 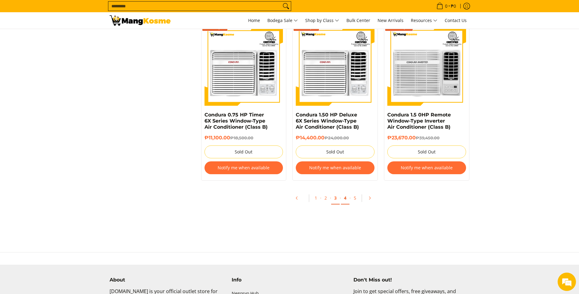 What do you see at coordinates (454, 6) in the screenshot?
I see `span: ₱0` at bounding box center [454, 6].